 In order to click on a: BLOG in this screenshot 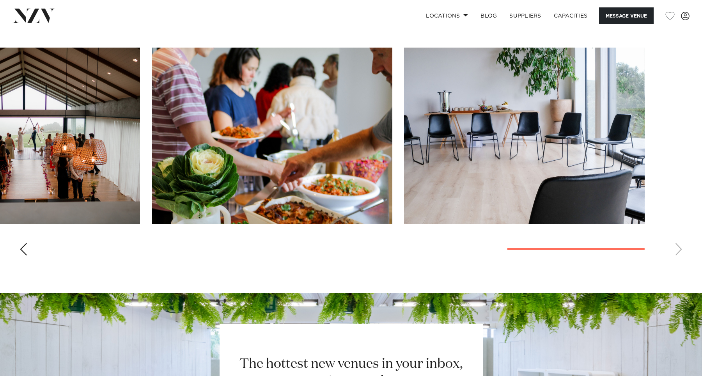, I will do `click(488, 16)`.